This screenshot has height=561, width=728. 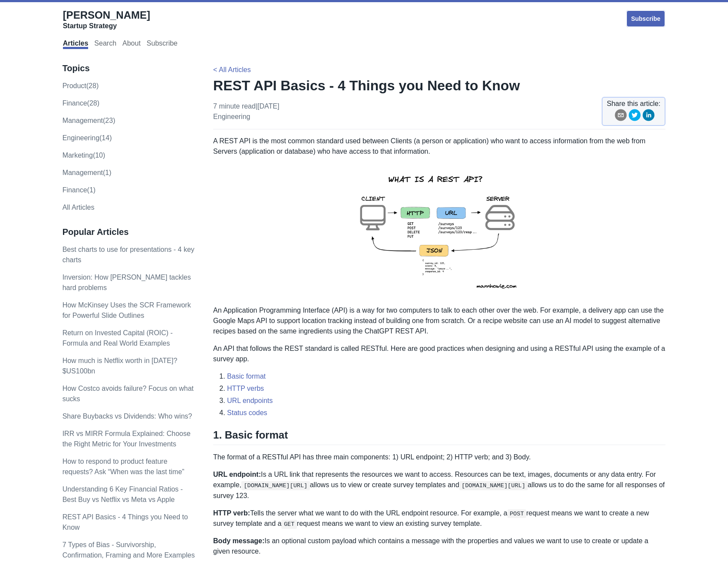 What do you see at coordinates (439, 321) in the screenshot?
I see `p: An Application Programming Interface (API) is a way for two computers to talk to each other over ...` at bounding box center [439, 321].